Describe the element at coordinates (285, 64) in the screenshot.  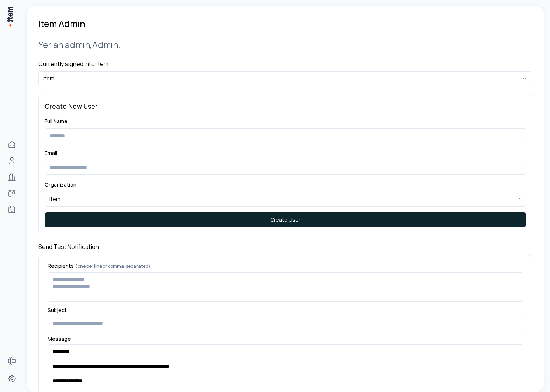
I see `h4: Currently signed into: item` at that location.